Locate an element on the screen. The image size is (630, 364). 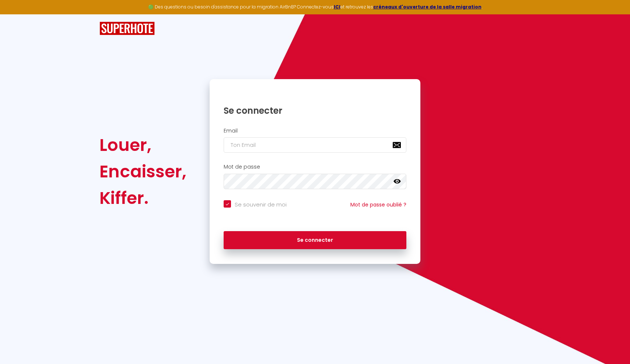
a: ICI is located at coordinates (337, 7).